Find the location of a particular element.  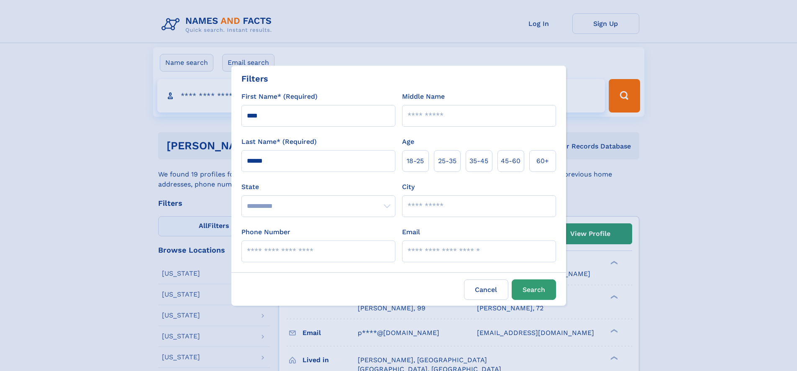

label: Middle Name is located at coordinates (423, 97).